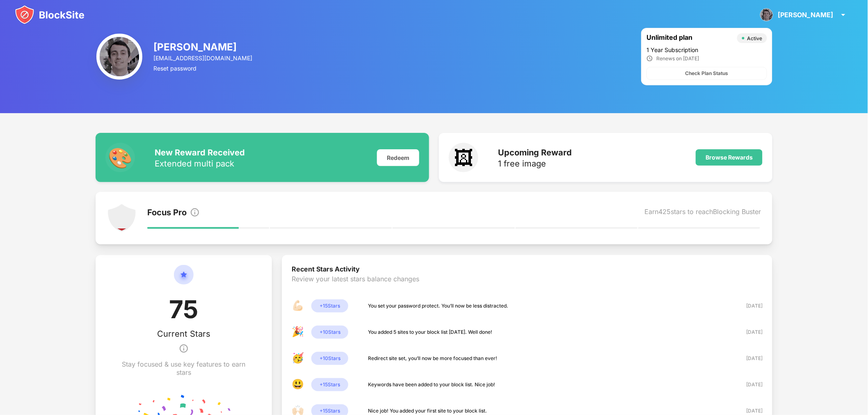 This screenshot has height=415, width=868. What do you see at coordinates (184, 311) in the screenshot?
I see `div: 75` at bounding box center [184, 311].